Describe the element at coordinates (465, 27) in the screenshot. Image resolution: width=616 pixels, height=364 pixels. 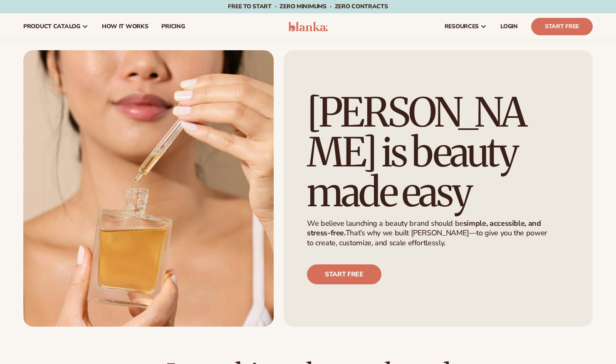
I see `a: resources` at that location.